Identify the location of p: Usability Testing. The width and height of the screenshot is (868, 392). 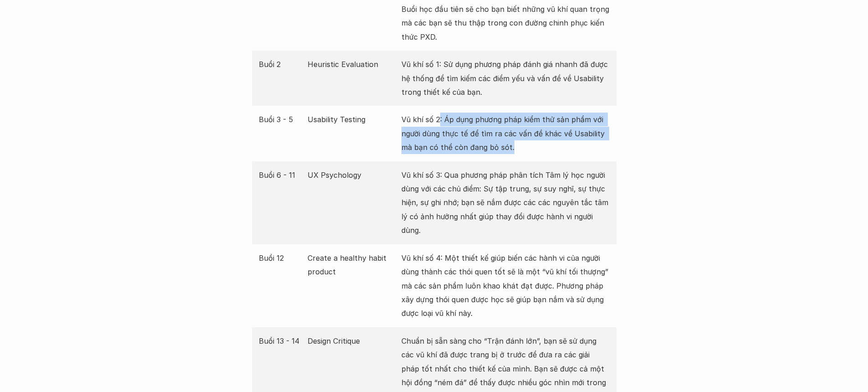
(352, 119).